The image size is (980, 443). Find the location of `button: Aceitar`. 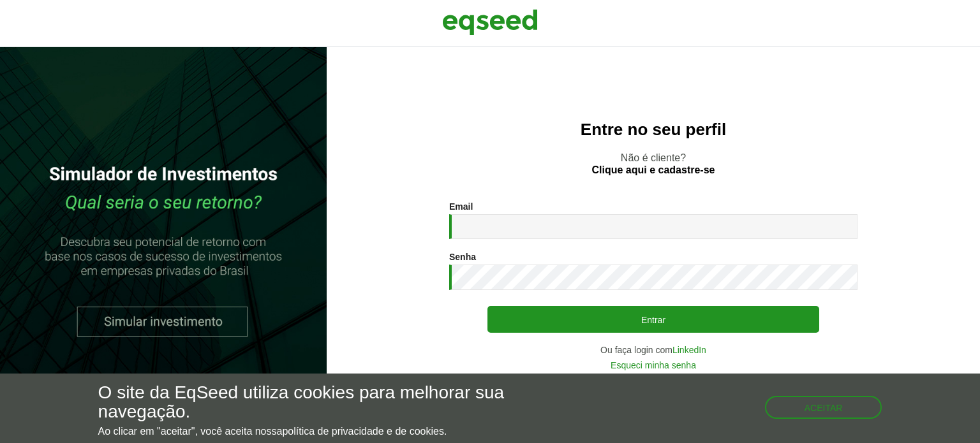

button: Aceitar is located at coordinates (823, 407).